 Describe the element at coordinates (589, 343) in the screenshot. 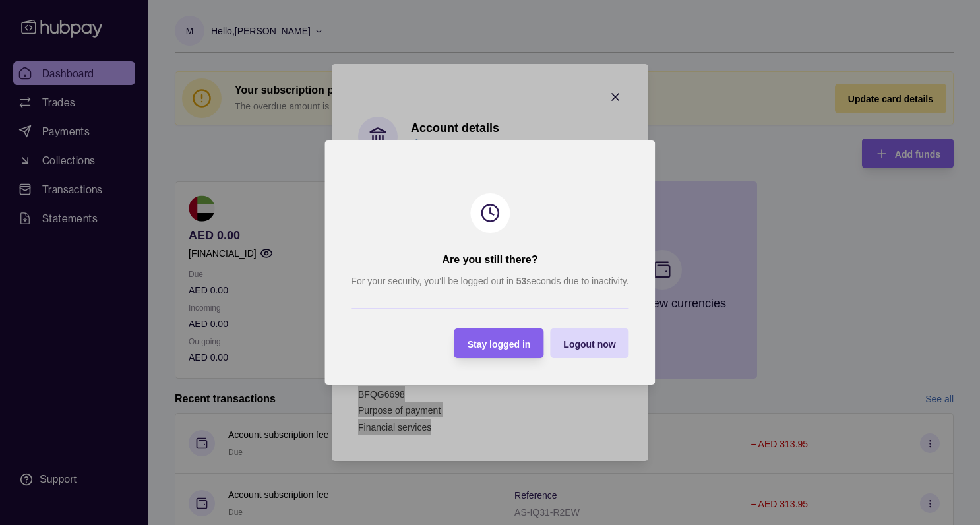

I see `button: Logout now` at that location.